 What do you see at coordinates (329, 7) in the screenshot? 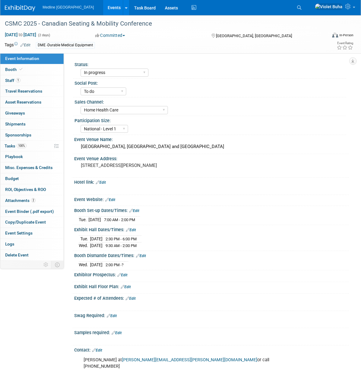
I see `img: Violet Buha` at bounding box center [329, 7].